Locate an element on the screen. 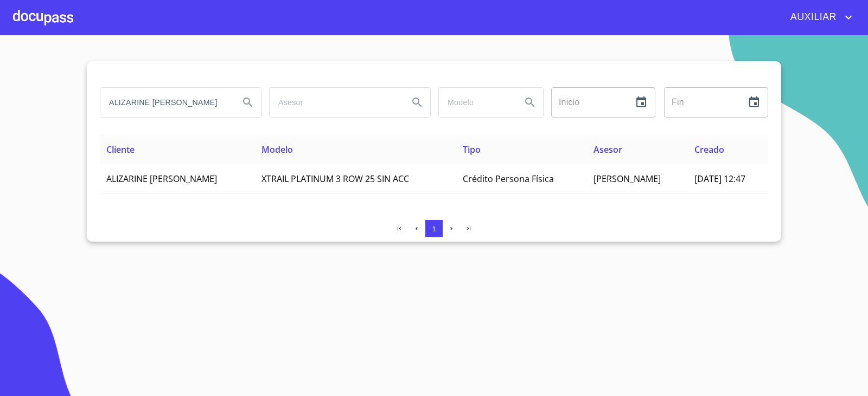  span: XTRAIL PLATINUM 3 ROW 25 SIN ACC is located at coordinates (335, 179).